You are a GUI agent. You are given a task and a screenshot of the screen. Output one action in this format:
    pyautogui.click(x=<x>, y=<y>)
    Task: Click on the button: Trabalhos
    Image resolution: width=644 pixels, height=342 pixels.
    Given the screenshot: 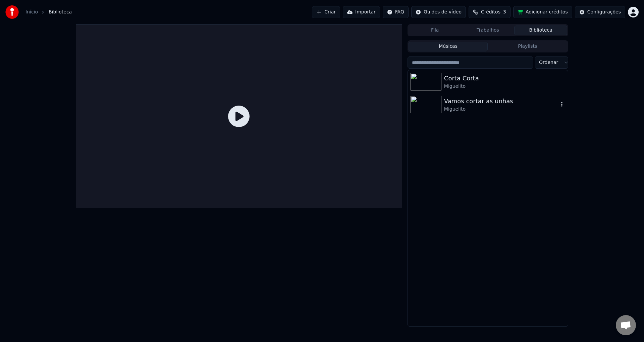 What is the action you would take?
    pyautogui.click(x=488, y=31)
    